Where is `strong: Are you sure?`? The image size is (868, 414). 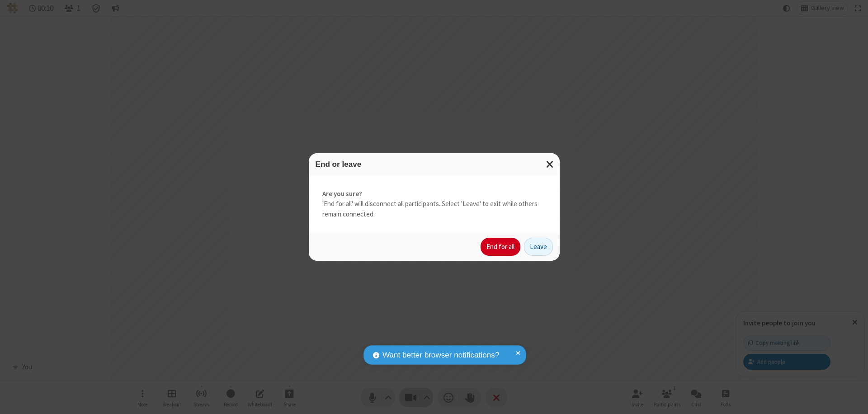
strong: Are you sure? is located at coordinates (434, 194).